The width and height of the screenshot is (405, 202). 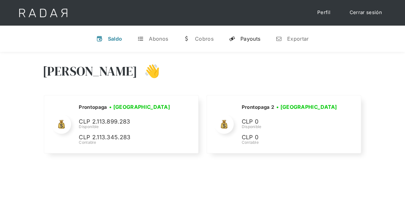 What do you see at coordinates (232, 39) in the screenshot?
I see `div: y` at bounding box center [232, 39].